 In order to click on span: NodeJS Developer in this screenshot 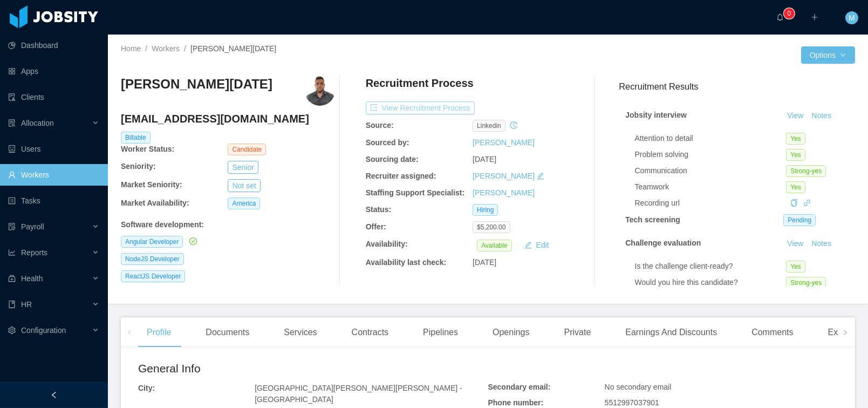, I will do `click(152, 259)`.